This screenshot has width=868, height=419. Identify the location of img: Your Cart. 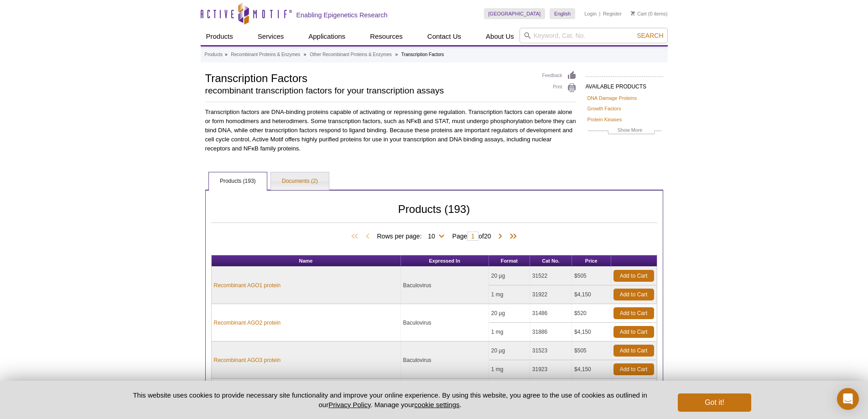
(633, 13).